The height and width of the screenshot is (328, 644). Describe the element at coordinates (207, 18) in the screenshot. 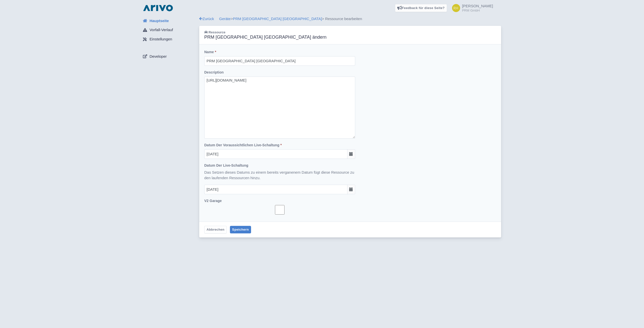

I see `a: Zurück` at that location.